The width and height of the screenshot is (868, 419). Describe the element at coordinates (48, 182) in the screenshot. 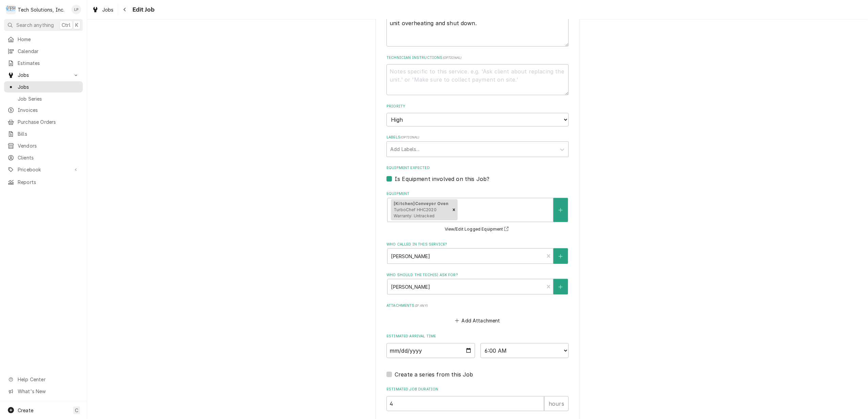

I see `span: Reports` at that location.